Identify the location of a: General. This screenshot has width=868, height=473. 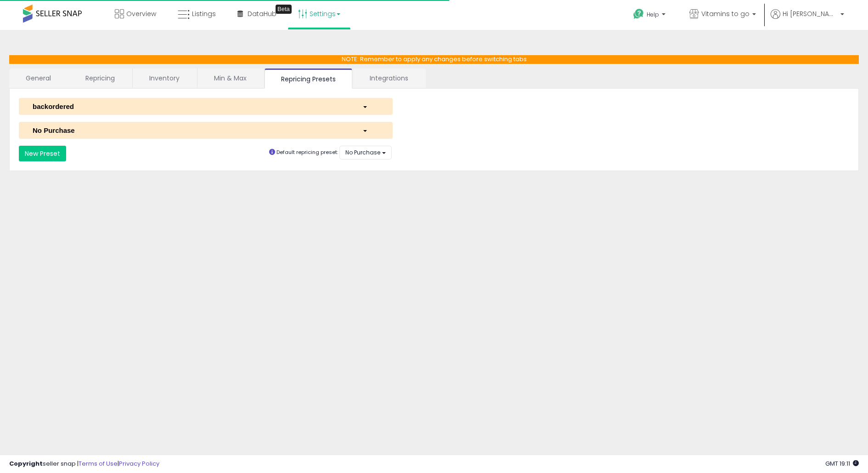
(38, 78).